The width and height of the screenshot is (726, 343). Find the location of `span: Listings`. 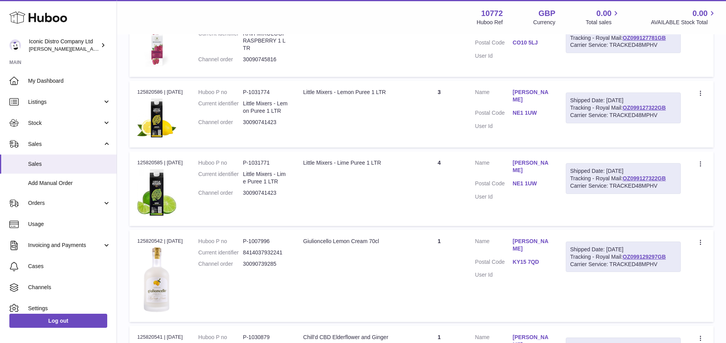

span: Listings is located at coordinates (65, 102).